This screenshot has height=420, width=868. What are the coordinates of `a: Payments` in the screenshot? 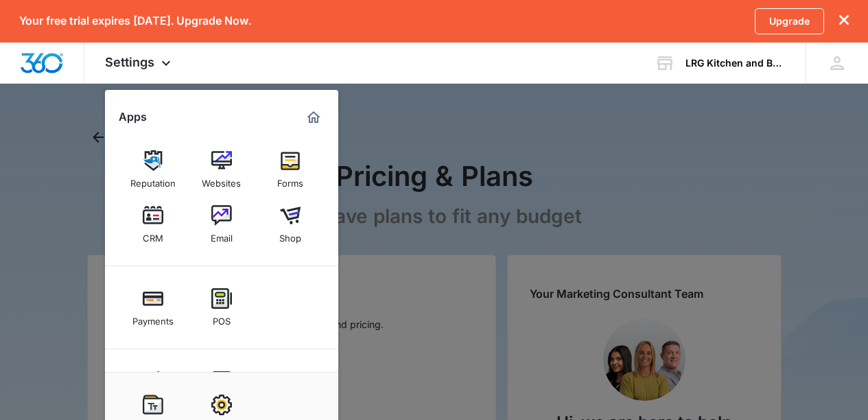 It's located at (153, 308).